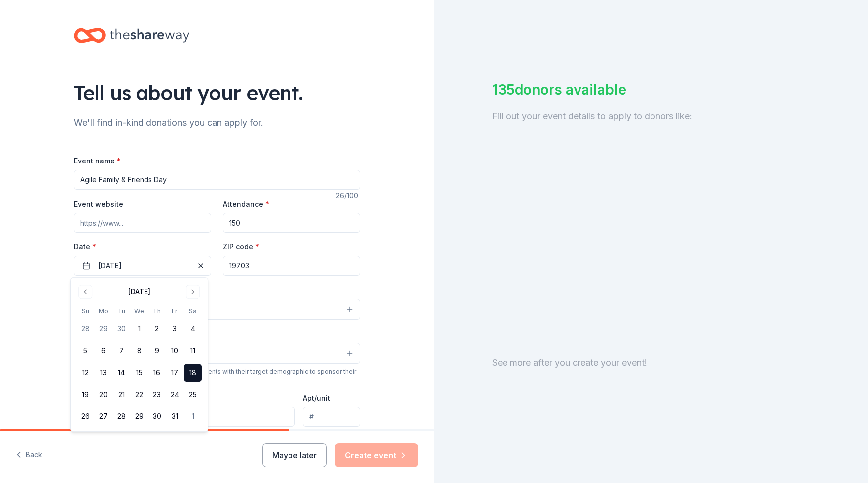 The image size is (868, 483). Describe the element at coordinates (316, 398) in the screenshot. I see `label: Apt/unit` at that location.